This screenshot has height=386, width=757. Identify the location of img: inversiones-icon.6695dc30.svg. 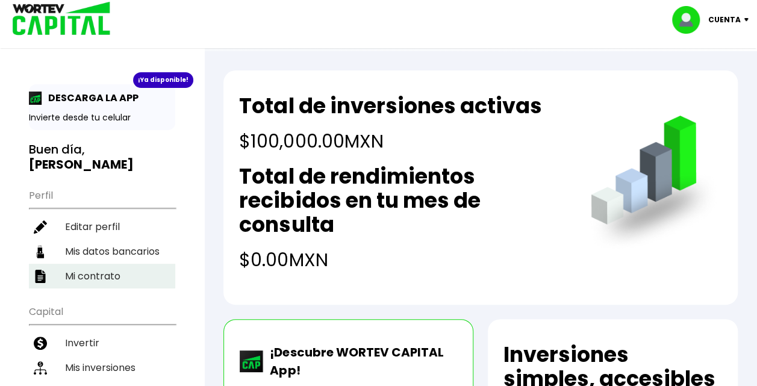
(40, 368).